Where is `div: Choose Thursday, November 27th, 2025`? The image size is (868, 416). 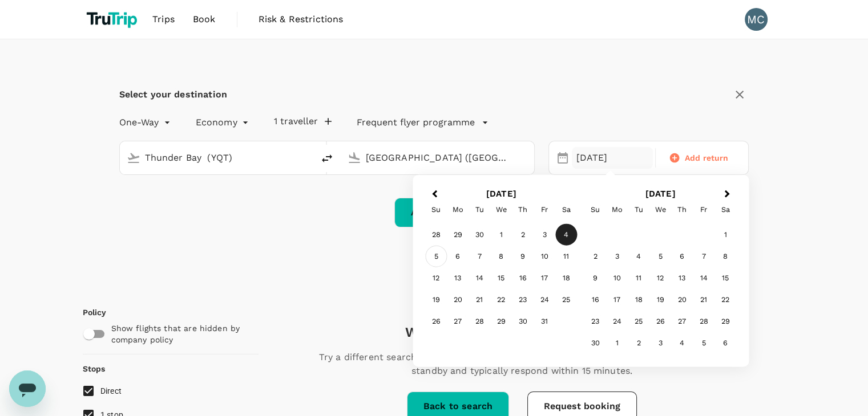
div: Choose Thursday, November 27th, 2025 is located at coordinates (682, 321).